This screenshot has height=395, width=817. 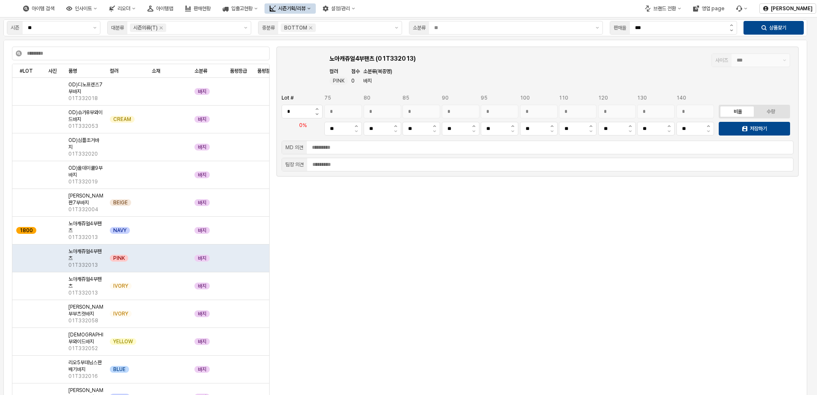 I want to click on span: 80, so click(x=367, y=98).